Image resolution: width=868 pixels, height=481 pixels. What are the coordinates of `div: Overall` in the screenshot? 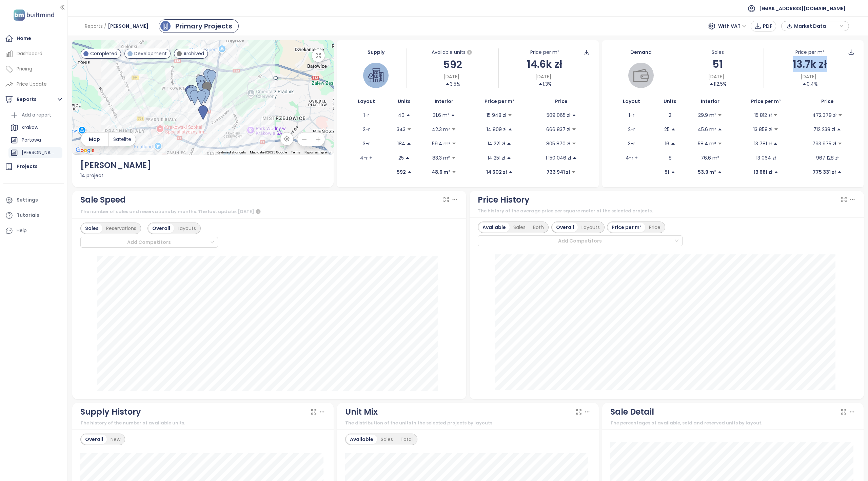 It's located at (161, 229).